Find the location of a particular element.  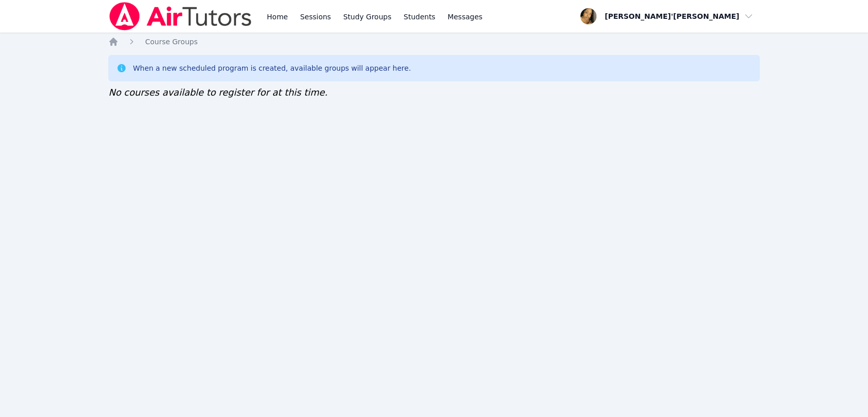

img: Air Tutors is located at coordinates (180, 16).